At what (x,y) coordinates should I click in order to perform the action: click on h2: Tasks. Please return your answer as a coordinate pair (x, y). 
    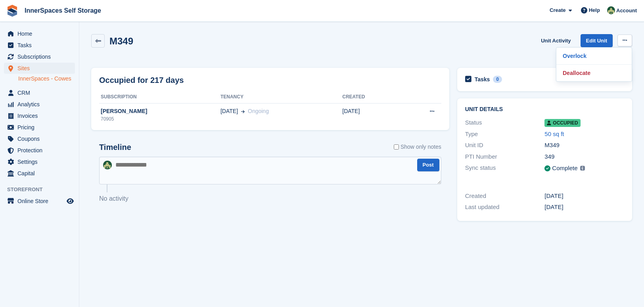
    Looking at the image, I should click on (483, 79).